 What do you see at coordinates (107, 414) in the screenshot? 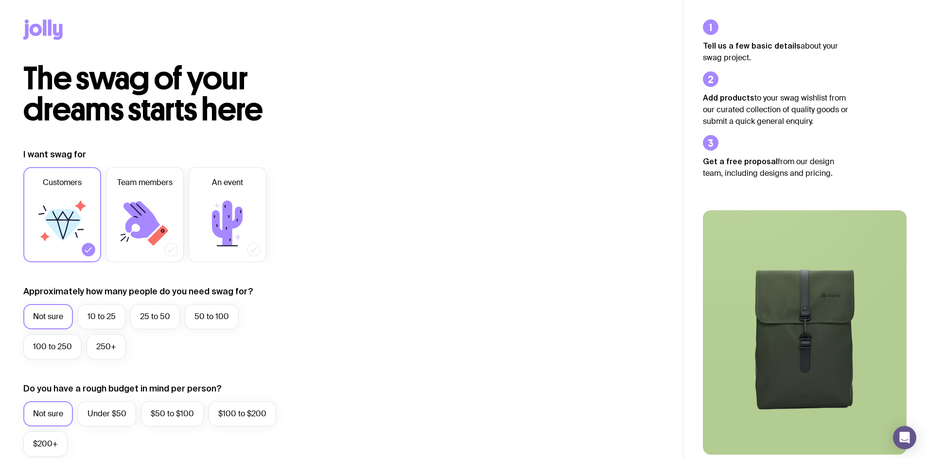
I see `label: Under $50` at bounding box center [107, 414].